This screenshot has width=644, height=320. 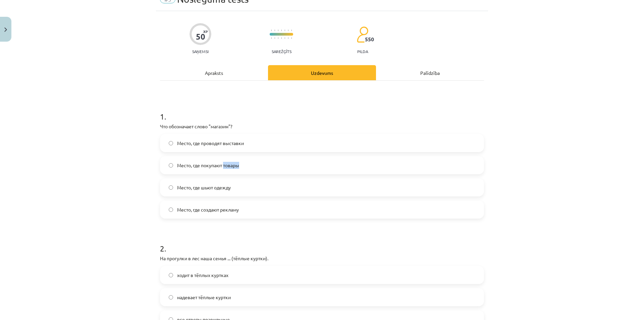 What do you see at coordinates (171, 187) in the screenshot?
I see `input: Место, где шьют одежду` at bounding box center [171, 187].